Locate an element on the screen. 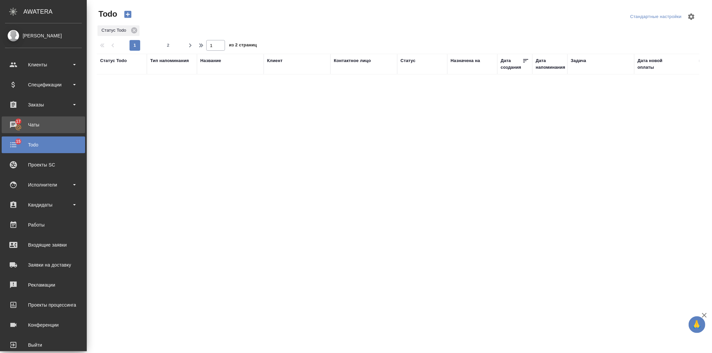 Image resolution: width=712 pixels, height=353 pixels. div: Конференции is located at coordinates (43, 325).